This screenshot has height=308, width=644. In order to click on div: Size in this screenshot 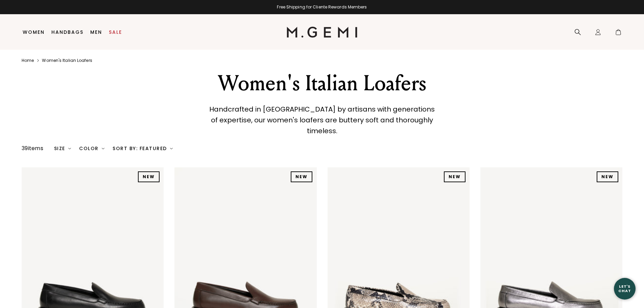, I will do `click(62, 148)`.